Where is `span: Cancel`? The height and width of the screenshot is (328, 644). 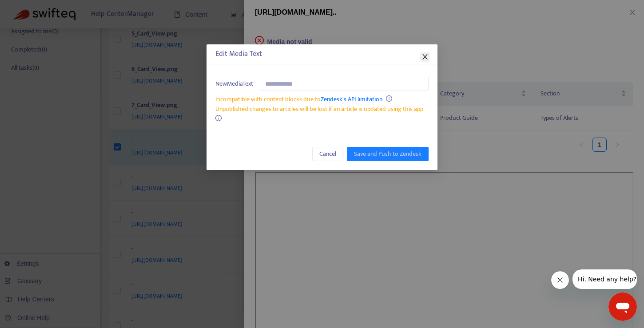 span: Cancel is located at coordinates (328, 154).